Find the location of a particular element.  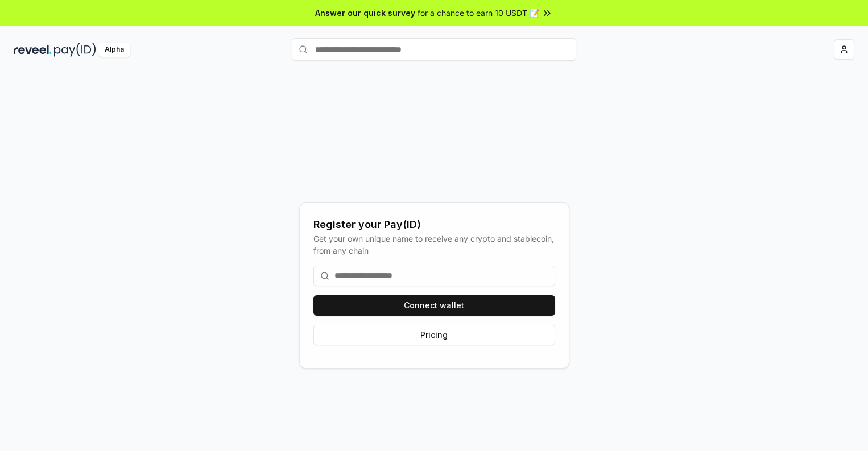

button: Pricing is located at coordinates (434, 335).